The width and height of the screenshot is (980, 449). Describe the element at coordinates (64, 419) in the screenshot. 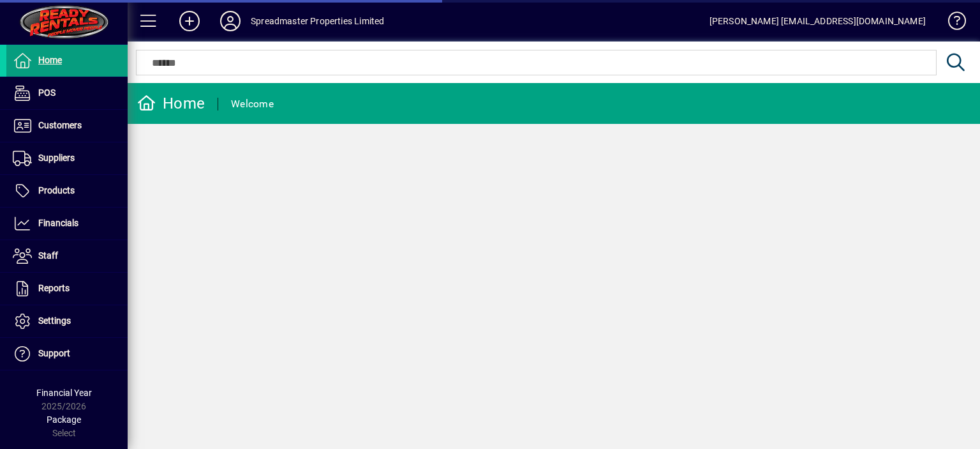

I see `span: Package` at that location.